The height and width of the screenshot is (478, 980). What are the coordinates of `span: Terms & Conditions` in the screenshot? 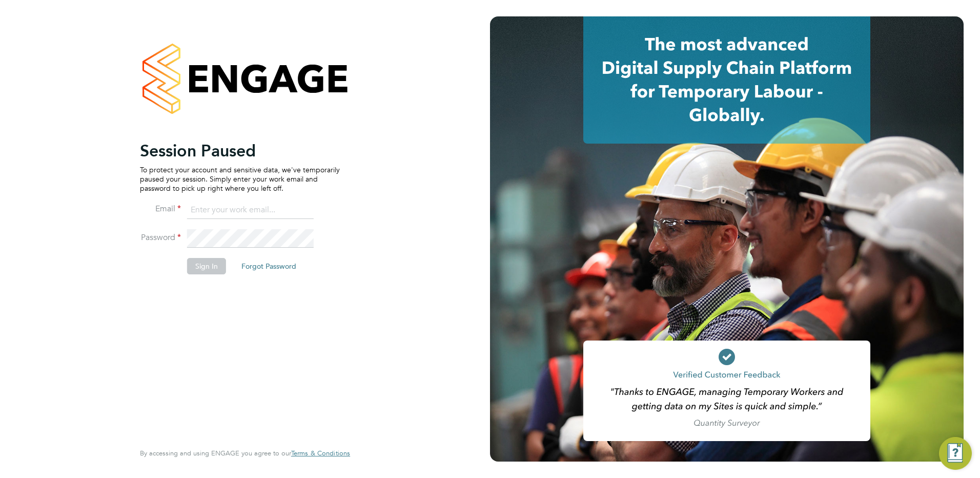 It's located at (320, 453).